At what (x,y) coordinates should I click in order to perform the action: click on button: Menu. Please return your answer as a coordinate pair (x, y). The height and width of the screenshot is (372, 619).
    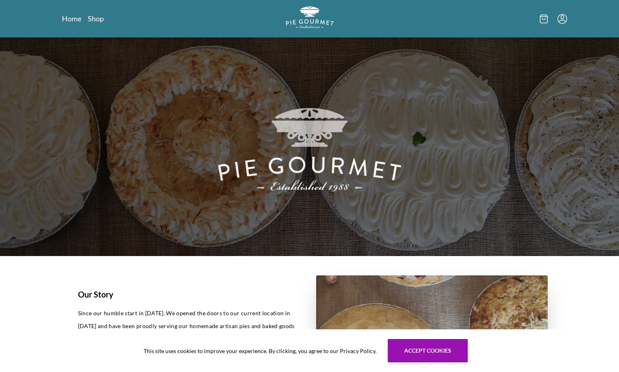
    Looking at the image, I should click on (562, 19).